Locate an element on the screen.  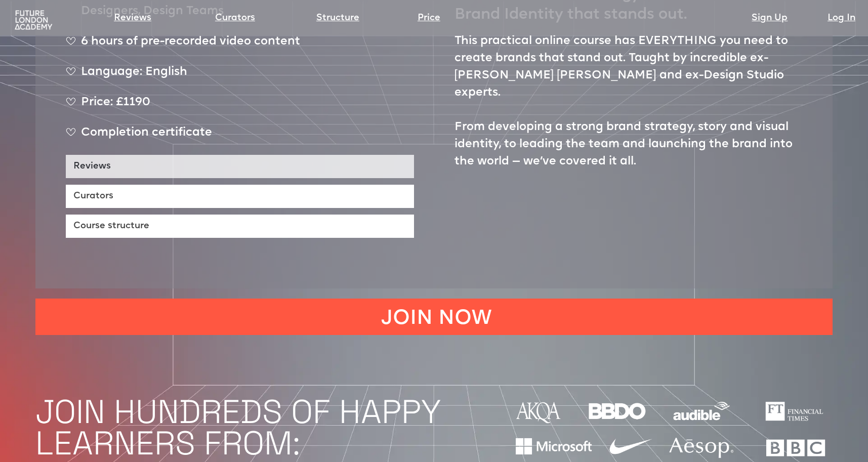
p: This practical online course has EVERYTHING you need to create brands that stand out. Taught by i... is located at coordinates (628, 102).